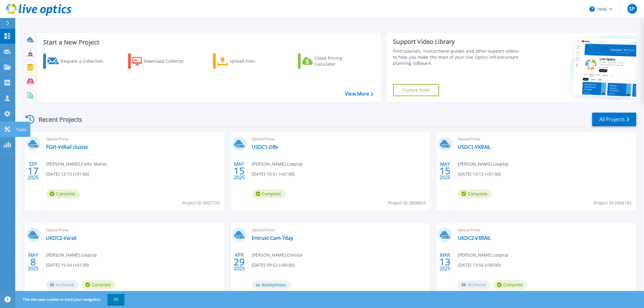  Describe the element at coordinates (67, 147) in the screenshot. I see `a: PGH-VxRail cluster` at that location.